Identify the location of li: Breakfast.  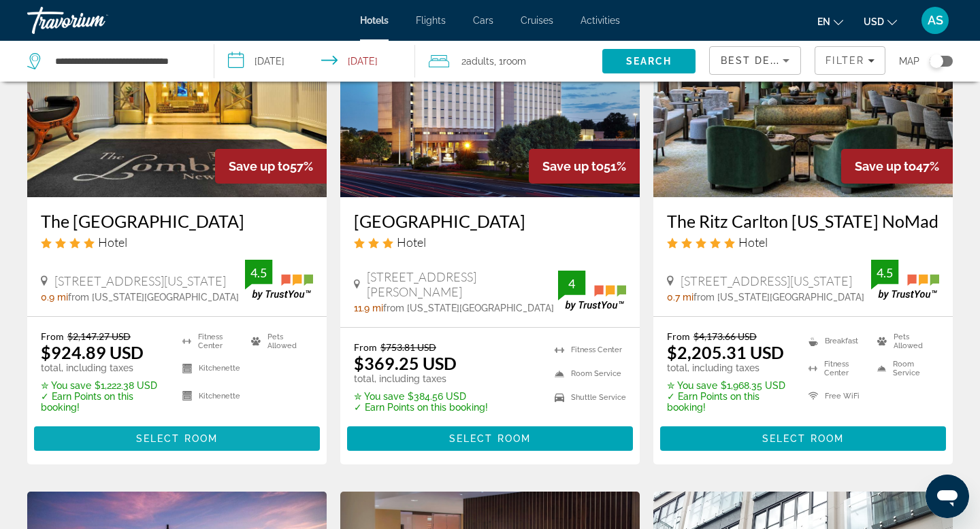
(835, 341).